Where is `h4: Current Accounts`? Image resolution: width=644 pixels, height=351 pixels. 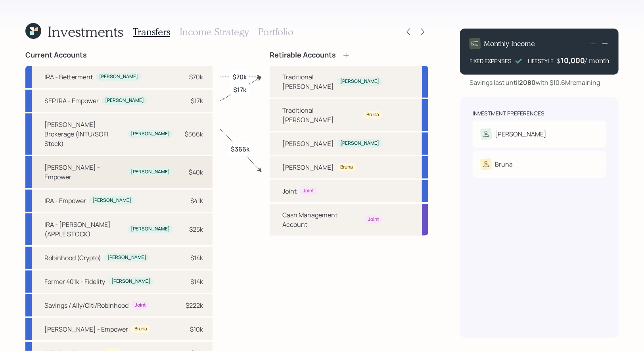 h4: Current Accounts is located at coordinates (56, 55).